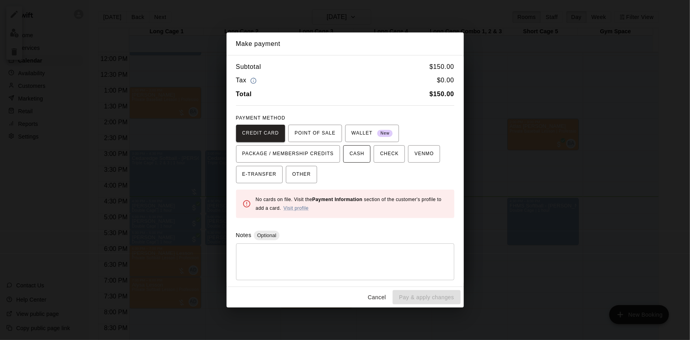 This screenshot has height=340, width=690. I want to click on h6: $ 150.00, so click(442, 67).